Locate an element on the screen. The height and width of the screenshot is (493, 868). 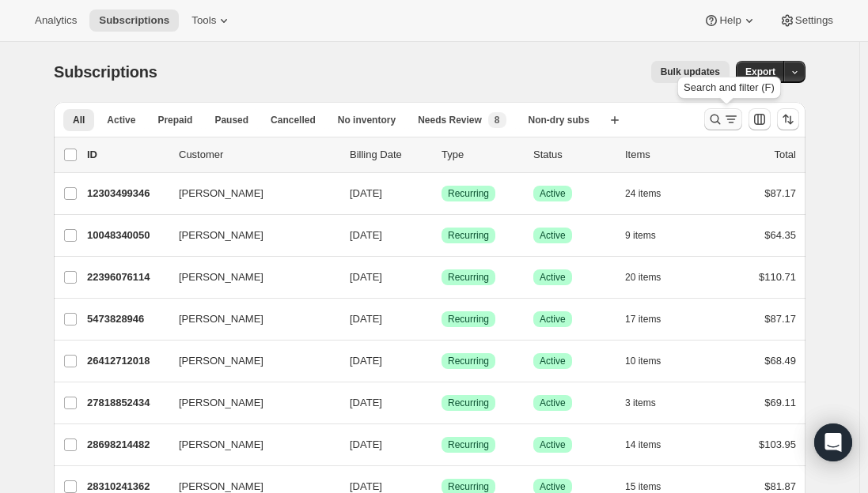
span: Cancelled is located at coordinates (293, 120).